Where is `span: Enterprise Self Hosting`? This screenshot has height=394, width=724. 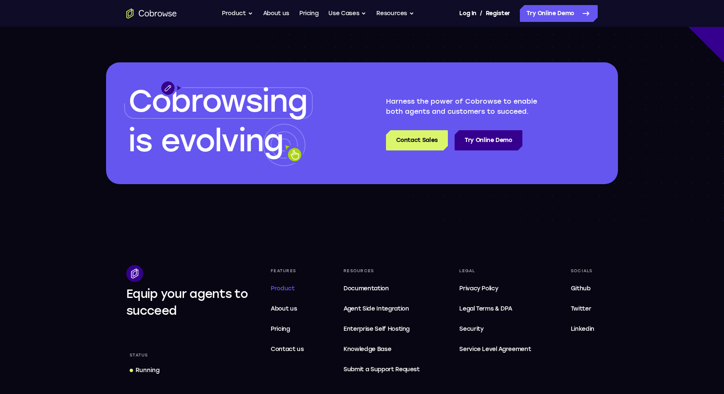
span: Enterprise Self Hosting is located at coordinates (381, 329).